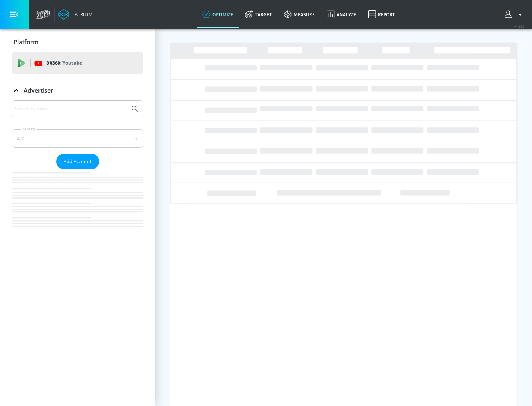  I want to click on a: optimize, so click(218, 14).